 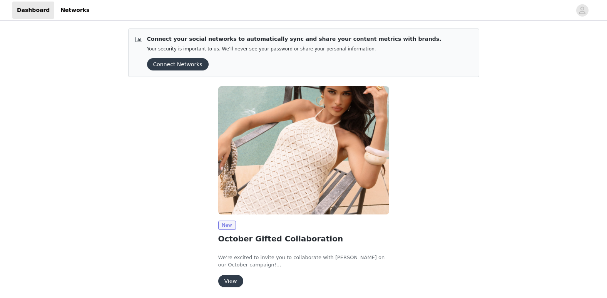 What do you see at coordinates (227, 225) in the screenshot?
I see `span: New` at bounding box center [227, 225].